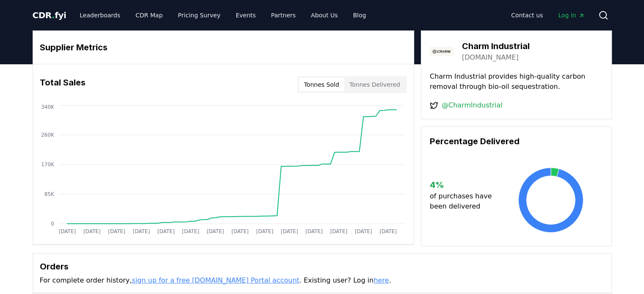  Describe the element at coordinates (375, 84) in the screenshot. I see `button: Tonnes Delivered` at that location.